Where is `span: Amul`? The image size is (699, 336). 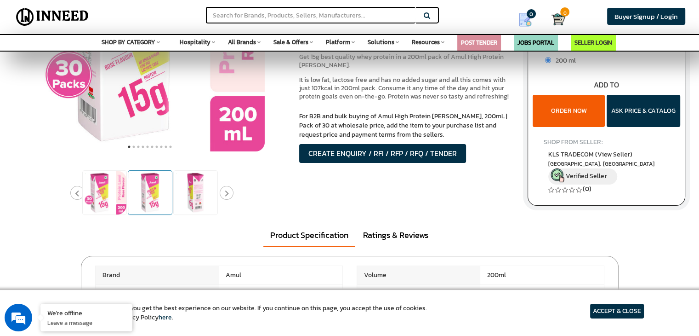 span: Amul is located at coordinates (281, 275).